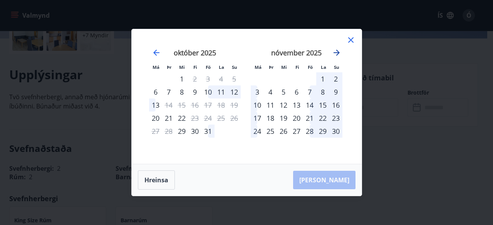 The image size is (493, 225). What do you see at coordinates (257, 118) in the screenshot?
I see `td: Choose mánudagur, 17. nóvember 2025 as your check-in date. It’s available.` at bounding box center [257, 118].